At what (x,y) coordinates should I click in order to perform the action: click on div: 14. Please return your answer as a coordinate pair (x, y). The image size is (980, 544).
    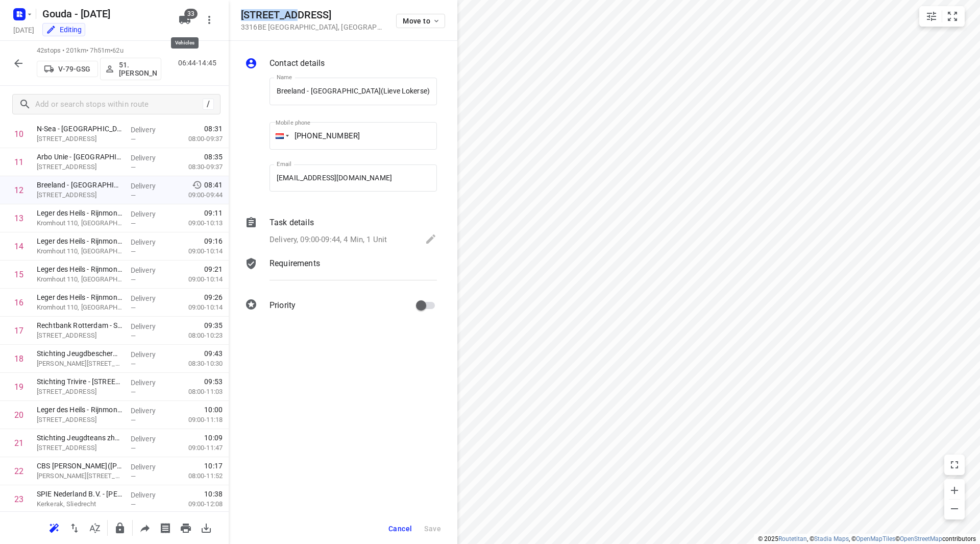
    Looking at the image, I should click on (19, 247).